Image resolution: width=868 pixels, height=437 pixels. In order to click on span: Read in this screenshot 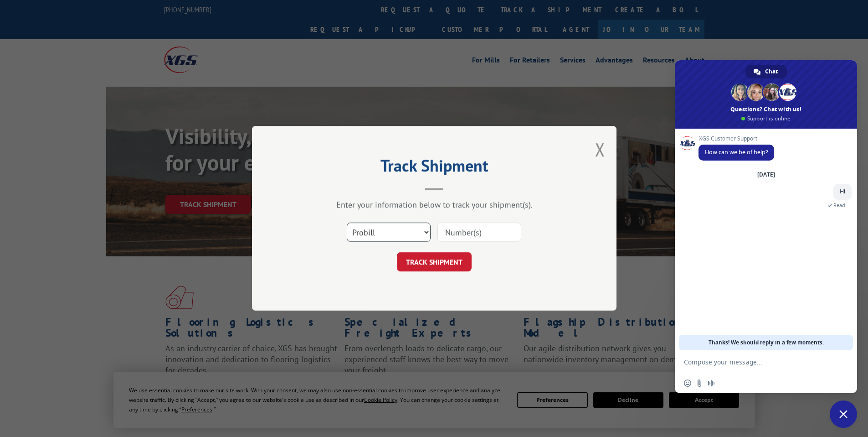, I will do `click(839, 205)`.